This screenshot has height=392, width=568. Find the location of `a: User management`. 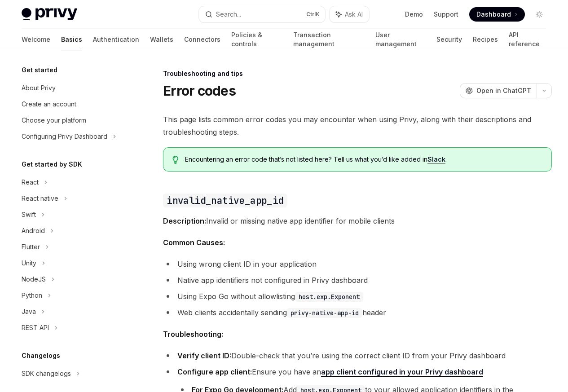

a: User management is located at coordinates (400, 40).